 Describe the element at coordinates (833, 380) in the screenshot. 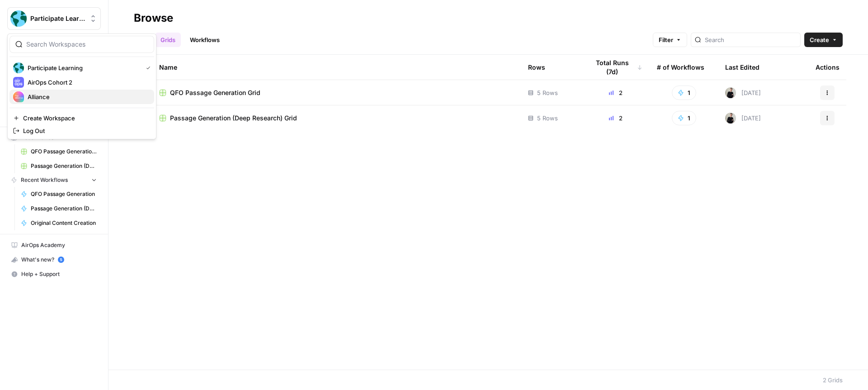

I see `div: 2 Grids` at that location.